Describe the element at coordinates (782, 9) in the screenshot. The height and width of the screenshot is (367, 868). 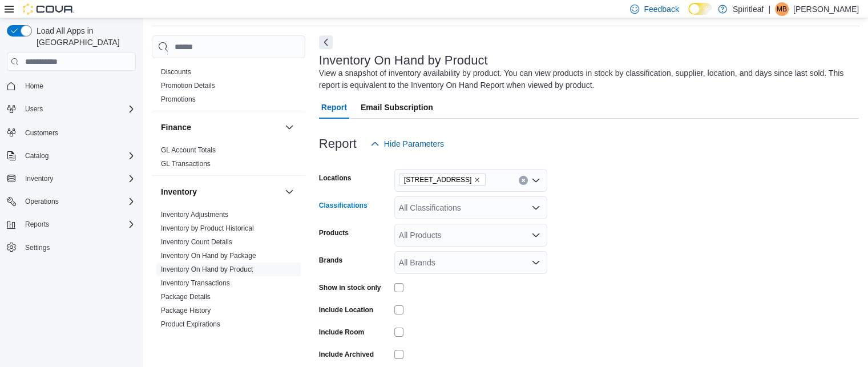
I see `span: MB` at that location.